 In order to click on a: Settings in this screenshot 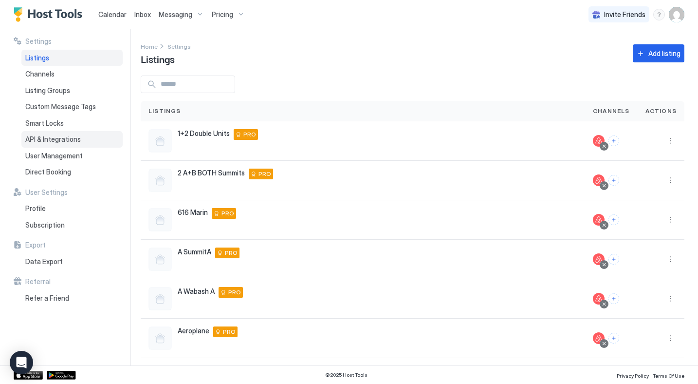, I will do `click(179, 46)`.